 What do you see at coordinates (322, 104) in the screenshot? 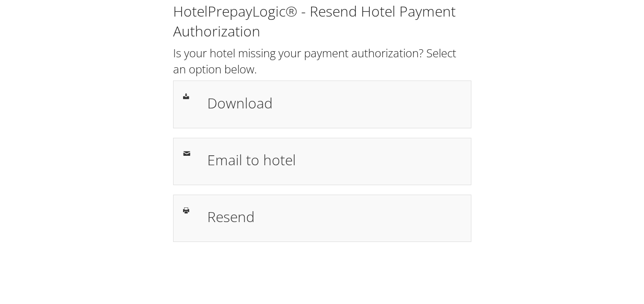
I see `a: Download` at bounding box center [322, 104].